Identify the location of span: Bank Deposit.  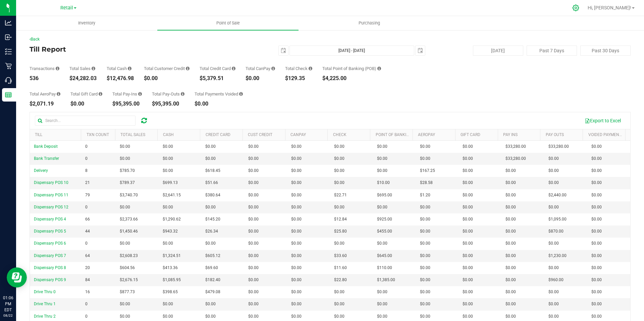
(45, 146).